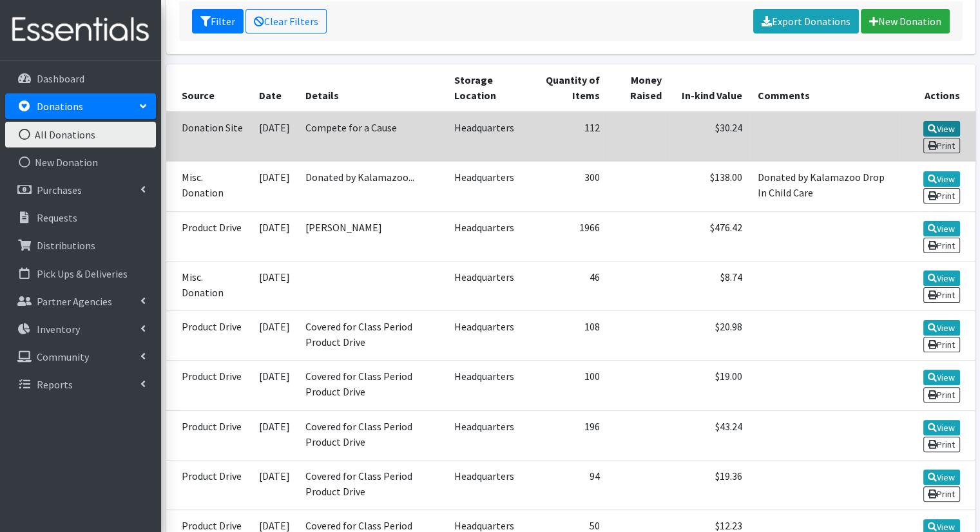 The height and width of the screenshot is (532, 980). I want to click on th: Quantity of Items, so click(569, 88).